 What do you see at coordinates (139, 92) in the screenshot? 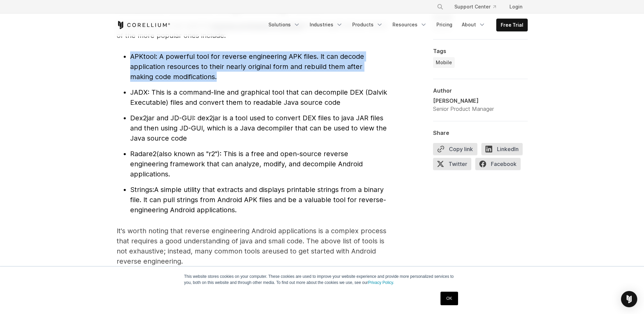
I see `span: JADX` at bounding box center [139, 92].